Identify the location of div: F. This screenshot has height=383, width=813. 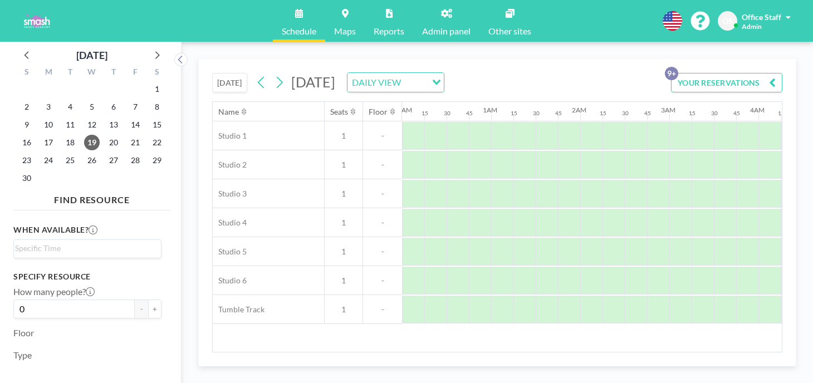
(135, 73).